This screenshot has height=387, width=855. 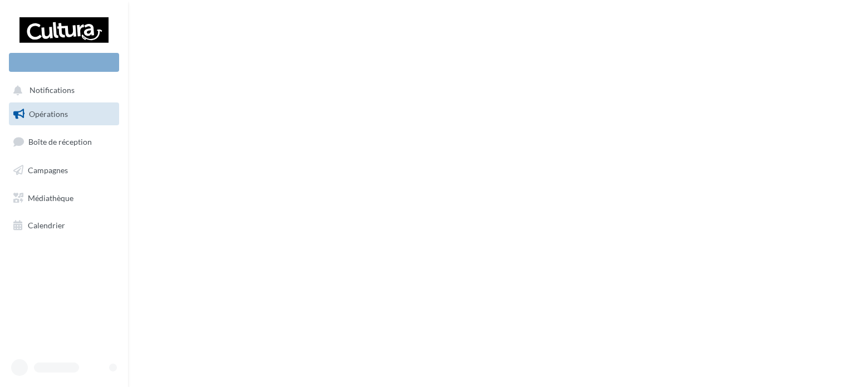 I want to click on a: Boîte de réception, so click(x=64, y=141).